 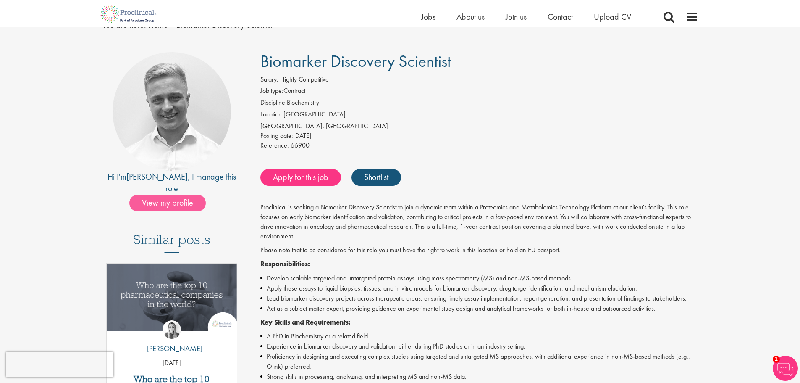 What do you see at coordinates (376, 177) in the screenshot?
I see `a: Shortlist` at bounding box center [376, 177].